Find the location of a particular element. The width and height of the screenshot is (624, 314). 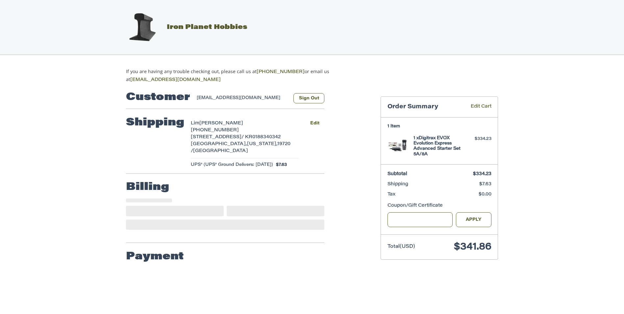

h2: Customer is located at coordinates (158, 97).